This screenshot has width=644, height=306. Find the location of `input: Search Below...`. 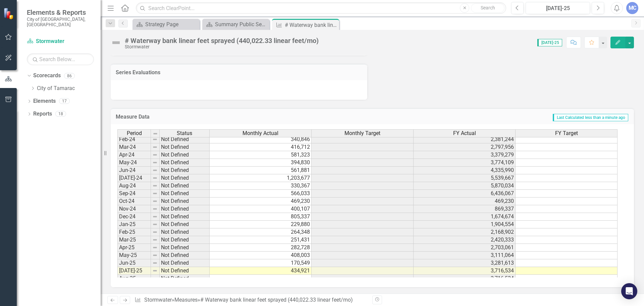

input: Search Below... is located at coordinates (61, 59).